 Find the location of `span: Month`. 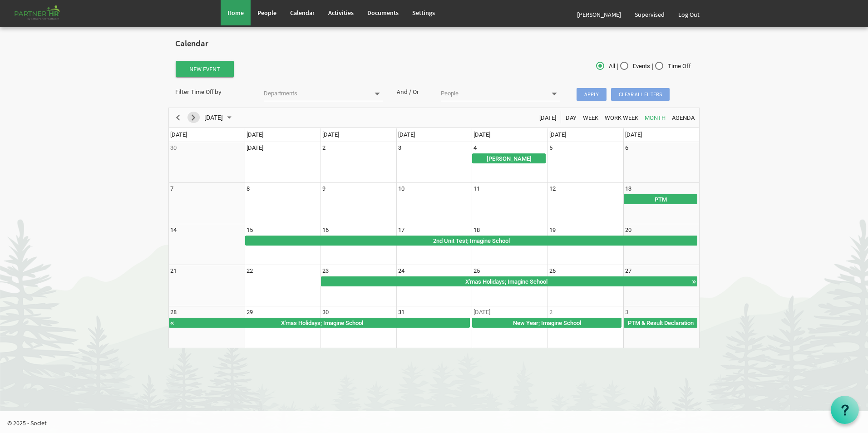

span: Month is located at coordinates (655, 118).